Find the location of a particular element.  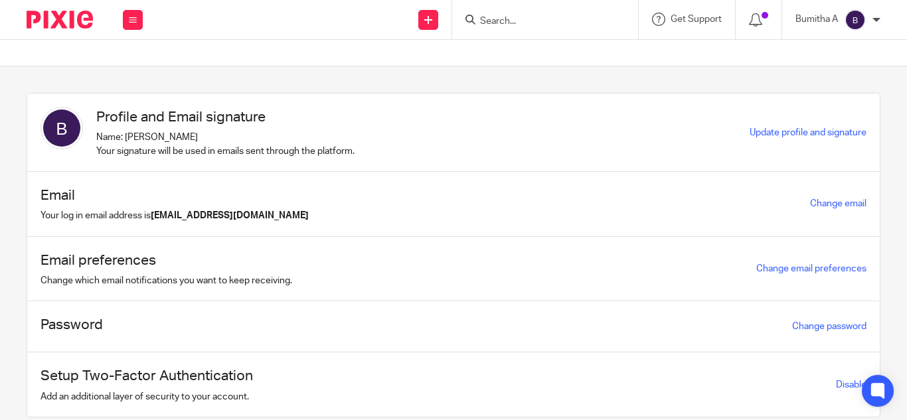

p: Add an additional layer of security to your account. is located at coordinates (147, 397).